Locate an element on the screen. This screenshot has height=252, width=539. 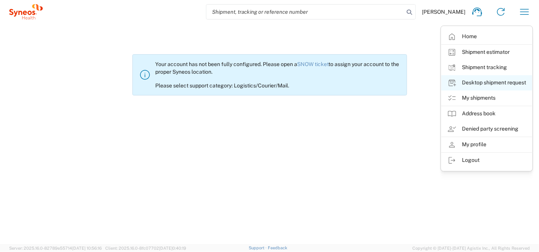
a: SNOW ticket is located at coordinates (313, 64).